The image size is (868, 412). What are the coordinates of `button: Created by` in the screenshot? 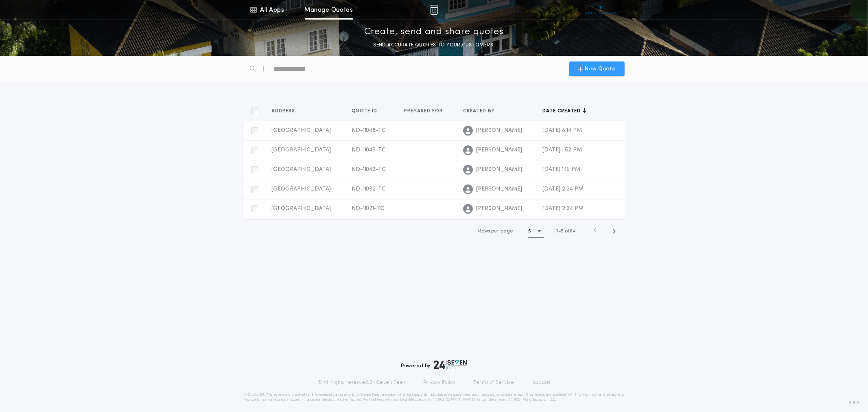 It's located at (482, 111).